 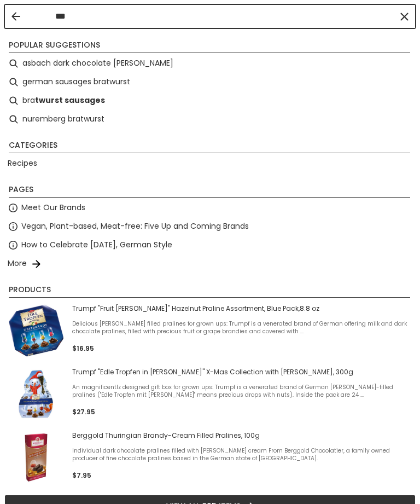 I want to click on li: More, so click(x=210, y=264).